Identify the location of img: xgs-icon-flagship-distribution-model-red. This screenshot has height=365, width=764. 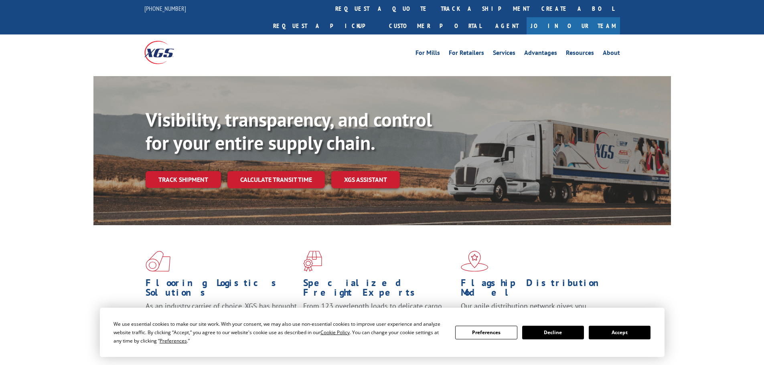
(475, 262).